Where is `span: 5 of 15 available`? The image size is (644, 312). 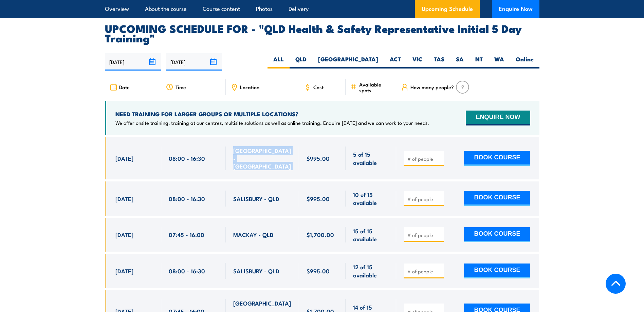
span: 5 of 15 available is located at coordinates (371, 158).